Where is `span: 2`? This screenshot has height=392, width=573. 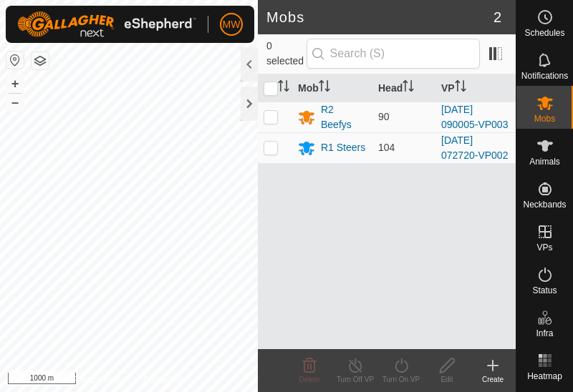 span: 2 is located at coordinates (497, 17).